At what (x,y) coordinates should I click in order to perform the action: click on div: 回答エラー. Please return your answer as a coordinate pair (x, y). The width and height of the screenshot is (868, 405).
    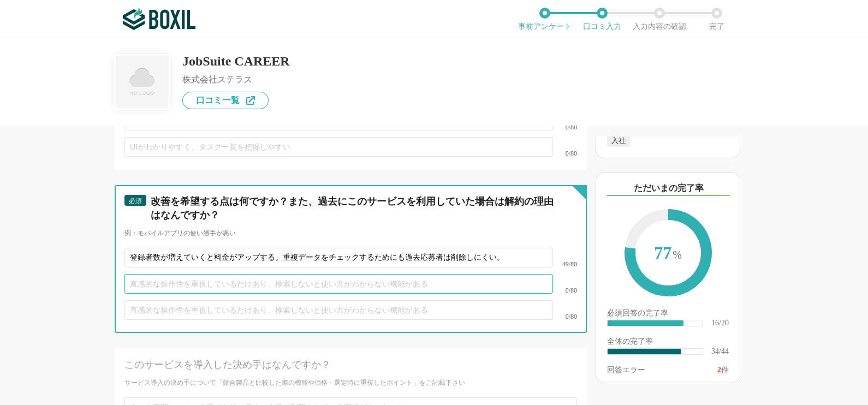
    Looking at the image, I should click on (627, 370).